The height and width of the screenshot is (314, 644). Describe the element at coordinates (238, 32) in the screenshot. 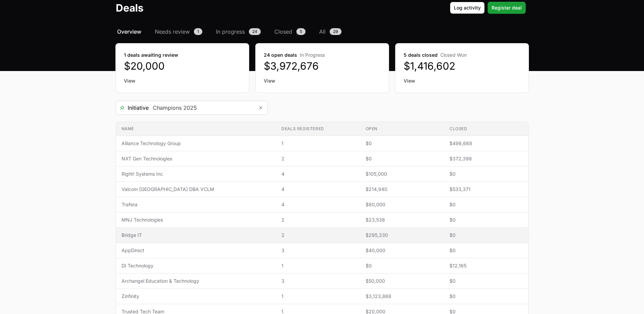

I see `a: In progress24` at that location.